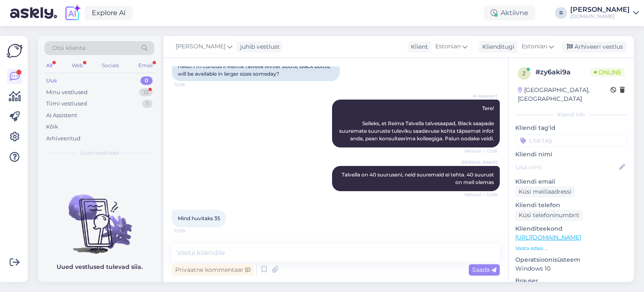 The width and height of the screenshot is (644, 292). Describe the element at coordinates (52, 127) in the screenshot. I see `div: Kõik` at that location.